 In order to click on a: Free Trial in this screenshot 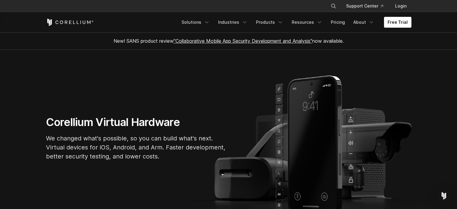, I will do `click(398, 22)`.